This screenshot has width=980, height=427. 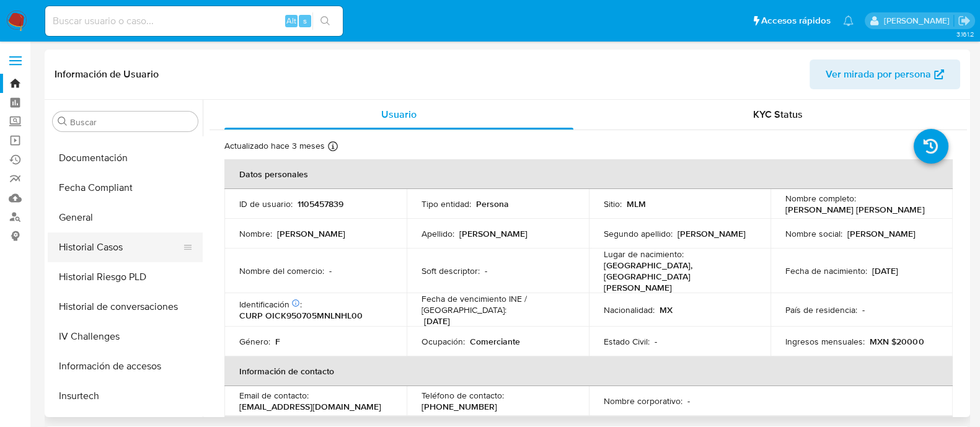 I want to click on span: Usuario, so click(x=398, y=114).